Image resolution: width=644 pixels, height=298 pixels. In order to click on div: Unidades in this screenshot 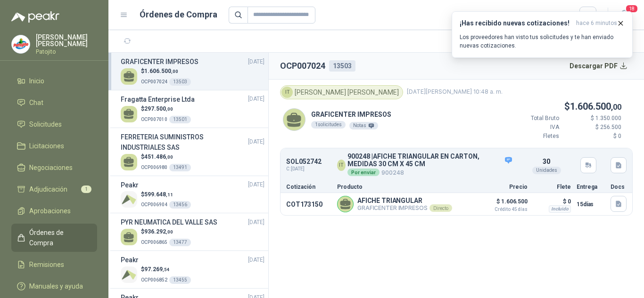, I will do `click(546, 171)`.